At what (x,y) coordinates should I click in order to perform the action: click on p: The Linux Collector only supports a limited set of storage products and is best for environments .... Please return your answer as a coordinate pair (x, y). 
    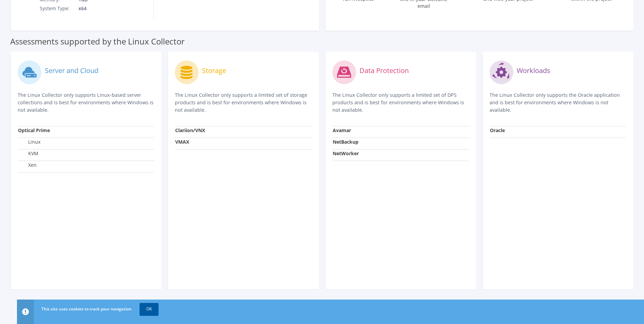
    Looking at the image, I should click on (243, 103).